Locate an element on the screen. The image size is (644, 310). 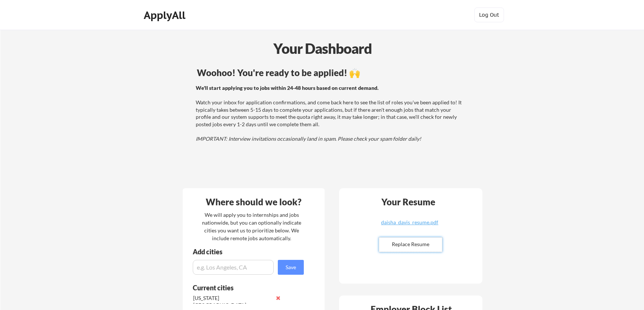
div: Your Dashboard is located at coordinates (322, 49).